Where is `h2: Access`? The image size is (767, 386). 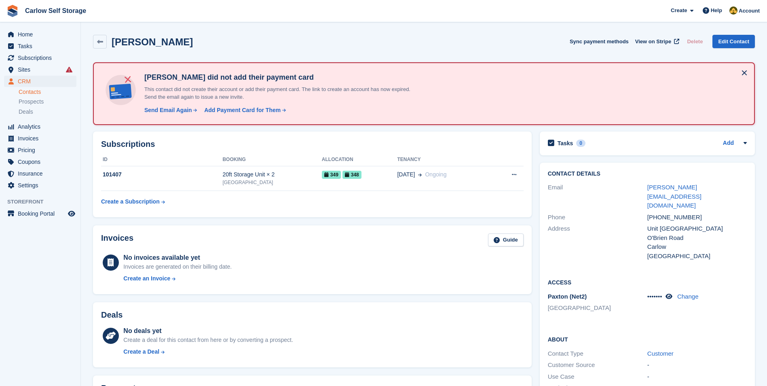
h2: Access is located at coordinates (648, 282).